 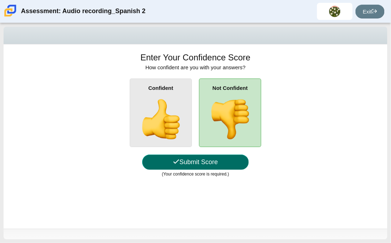 What do you see at coordinates (370, 11) in the screenshot?
I see `a: Exit` at bounding box center [370, 11].